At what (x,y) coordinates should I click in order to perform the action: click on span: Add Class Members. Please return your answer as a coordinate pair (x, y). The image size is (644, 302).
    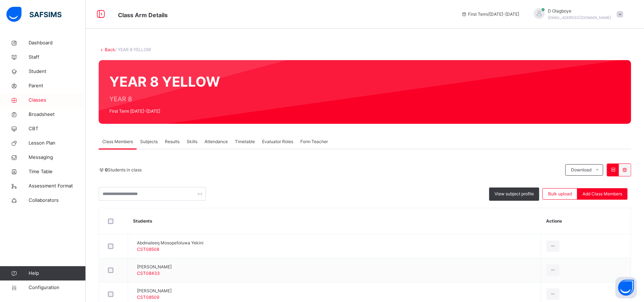
    Looking at the image, I should click on (603, 194).